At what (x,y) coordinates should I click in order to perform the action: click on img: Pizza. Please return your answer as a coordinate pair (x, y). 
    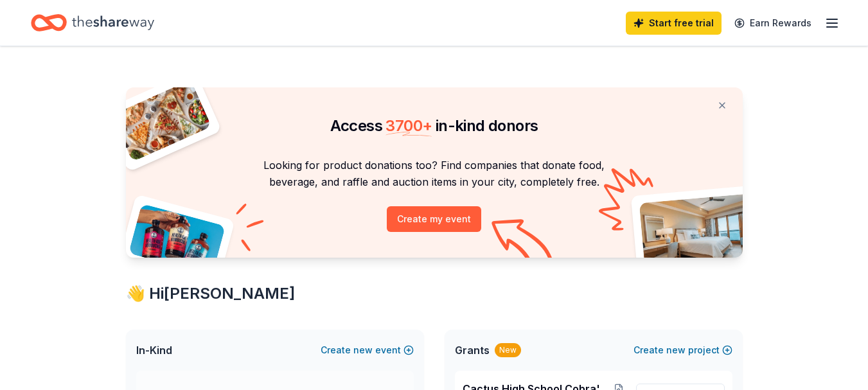
    Looking at the image, I should click on (161, 121).